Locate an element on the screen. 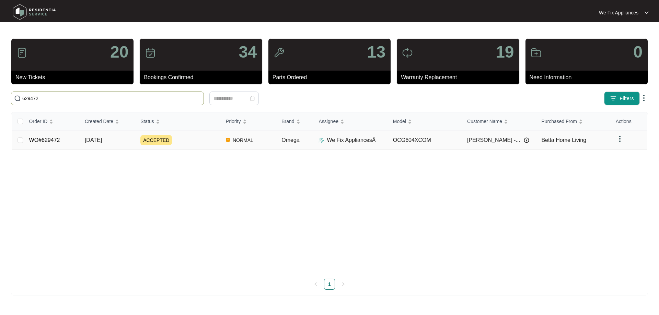 This screenshot has height=315, width=659. span: Order ID is located at coordinates (38, 121).